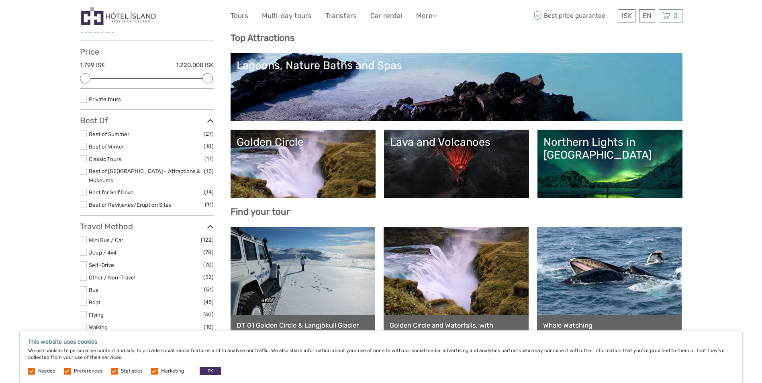 This screenshot has height=383, width=762. Describe the element at coordinates (130, 205) in the screenshot. I see `a: Best of Reykjanes/Eruption Sites` at that location.